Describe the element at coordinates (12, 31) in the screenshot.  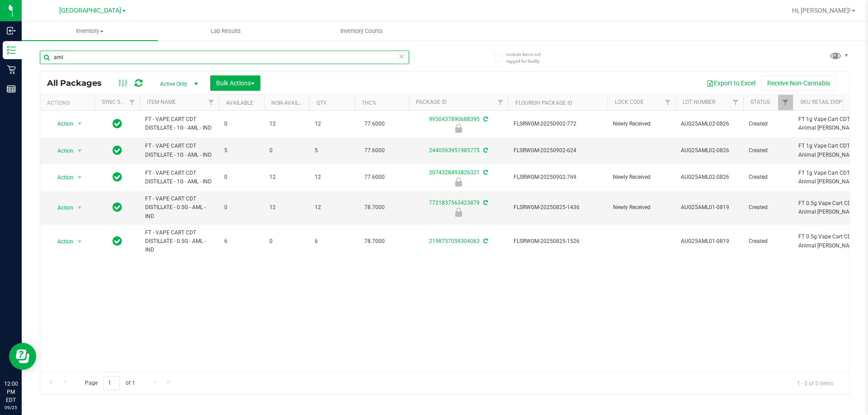
I see `inline-svg: Inbound` at that location.